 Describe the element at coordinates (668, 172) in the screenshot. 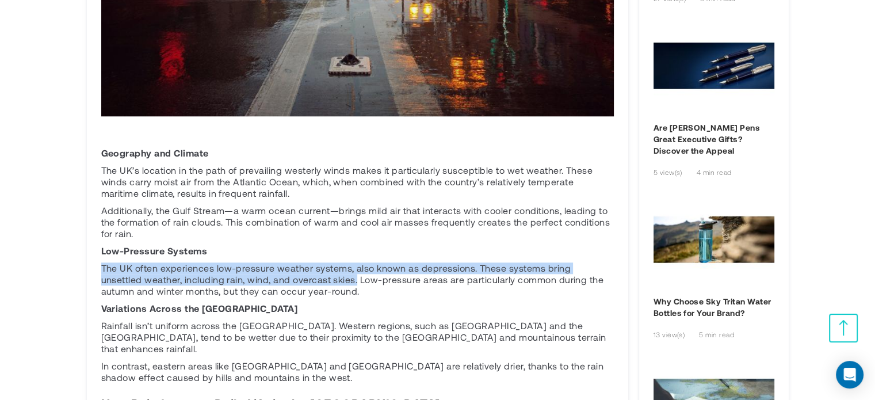

I see `span: 5 view(s)` at that location.